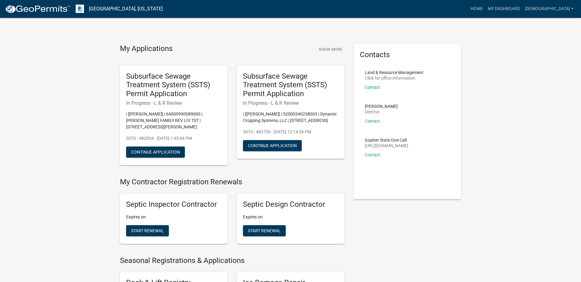  What do you see at coordinates (394, 78) in the screenshot?
I see `p: Click for office information:` at bounding box center [394, 78].